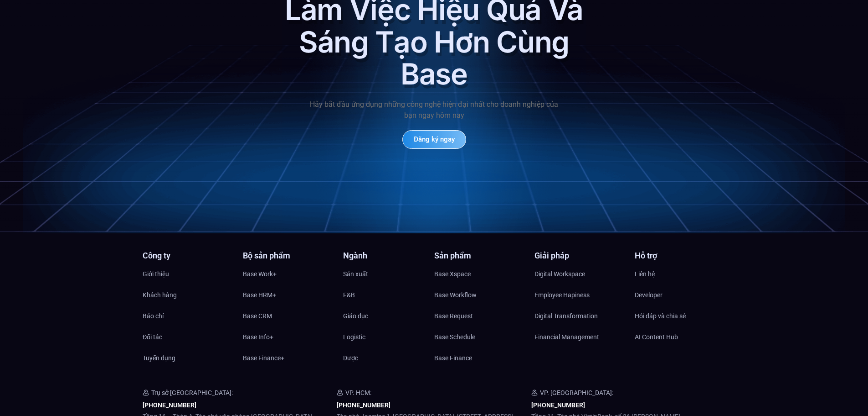 The height and width of the screenshot is (416, 868). What do you see at coordinates (648, 295) in the screenshot?
I see `span: Developer` at bounding box center [648, 295].